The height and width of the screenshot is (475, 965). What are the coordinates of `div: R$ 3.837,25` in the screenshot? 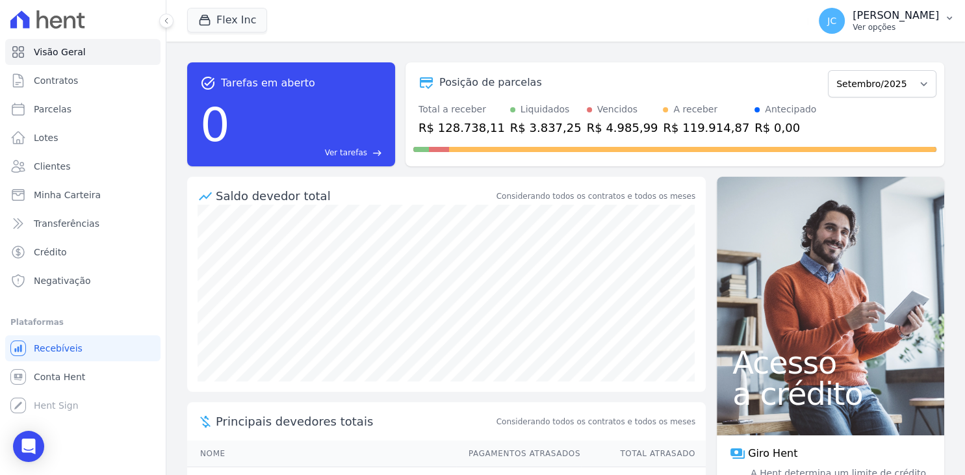 It's located at (546, 127).